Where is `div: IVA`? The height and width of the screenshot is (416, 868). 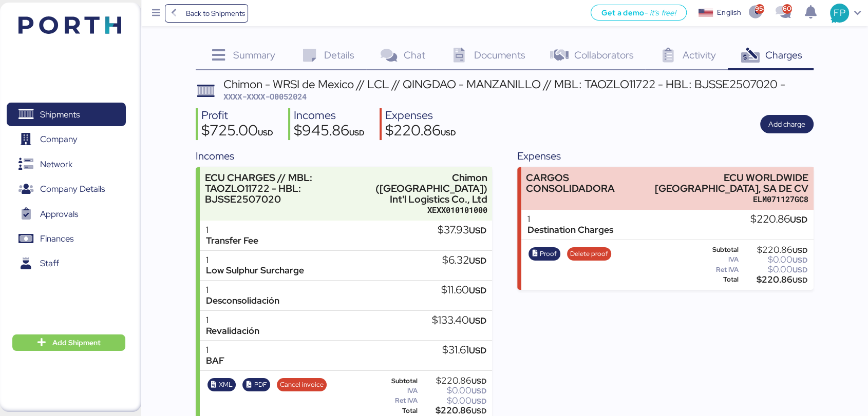
div: IVA is located at coordinates (395, 391).